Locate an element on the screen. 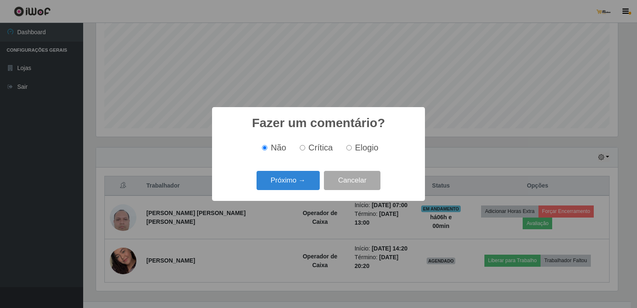 The height and width of the screenshot is (308, 637). span: Elogio is located at coordinates (367, 147).